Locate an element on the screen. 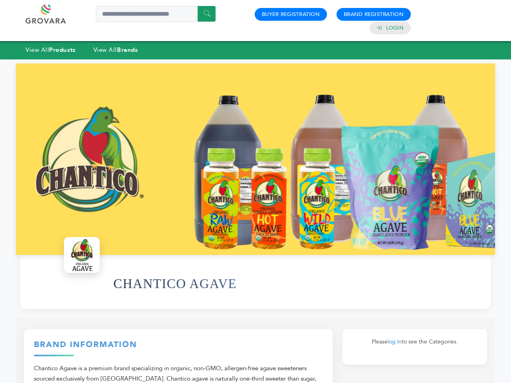 This screenshot has width=511, height=383. a: View AllProducts is located at coordinates (51, 50).